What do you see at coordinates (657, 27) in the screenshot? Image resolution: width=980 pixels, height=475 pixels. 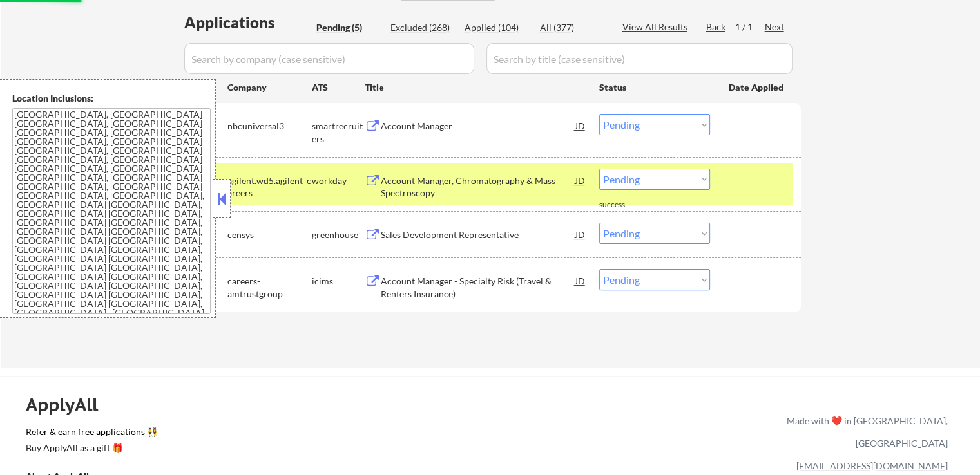 I see `div: View All Results` at bounding box center [657, 27].